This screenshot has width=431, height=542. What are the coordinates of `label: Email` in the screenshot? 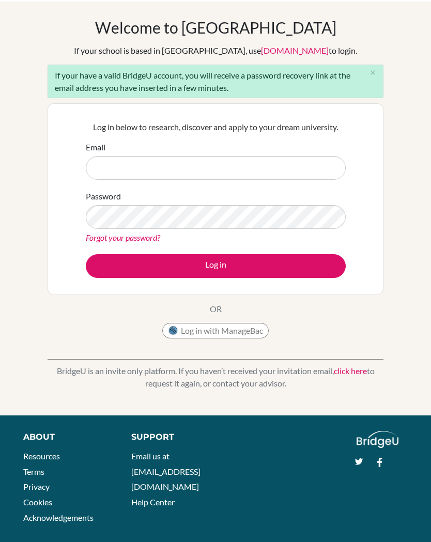 It's located at (96, 146).